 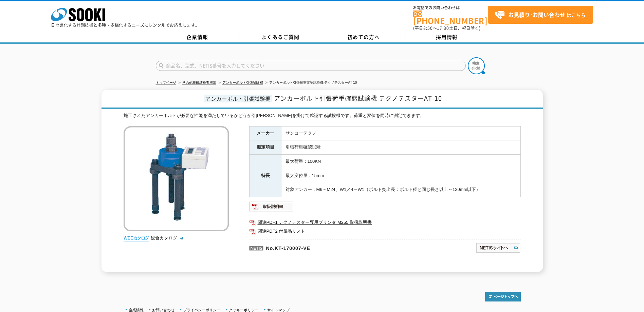 I want to click on td: 最大荷重：100KN 最大変位量：15mm 対象アンカー：M6～M24、W1／4～W1（ボルト突出長：ボルト径と同じ長さ以上～120mm以下）, so click(x=401, y=176).